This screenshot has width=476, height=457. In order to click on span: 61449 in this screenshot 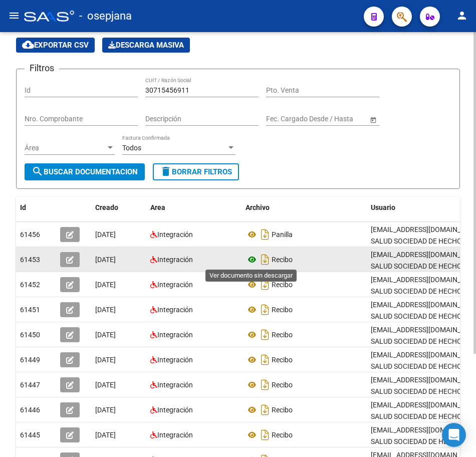, I will do `click(30, 360)`.